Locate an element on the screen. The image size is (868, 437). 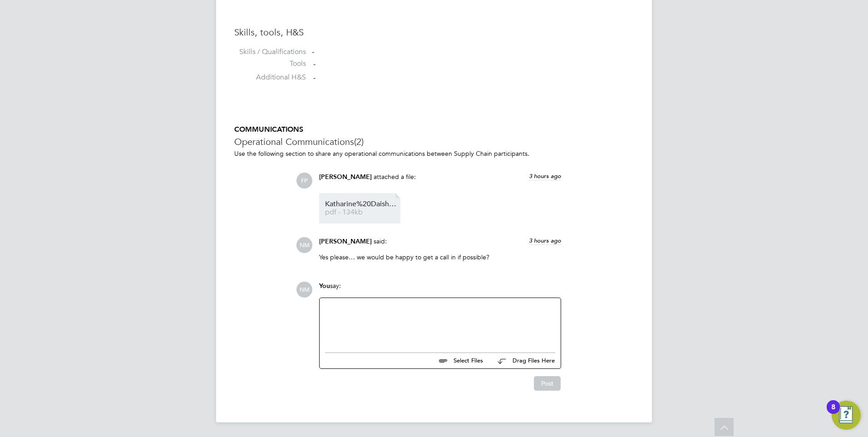
label: Tools is located at coordinates (270, 63).